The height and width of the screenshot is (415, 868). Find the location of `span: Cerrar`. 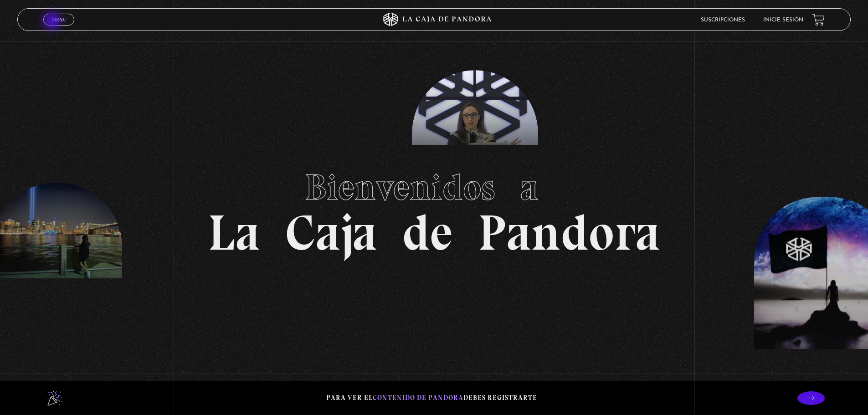

span: Cerrar is located at coordinates (59, 28).